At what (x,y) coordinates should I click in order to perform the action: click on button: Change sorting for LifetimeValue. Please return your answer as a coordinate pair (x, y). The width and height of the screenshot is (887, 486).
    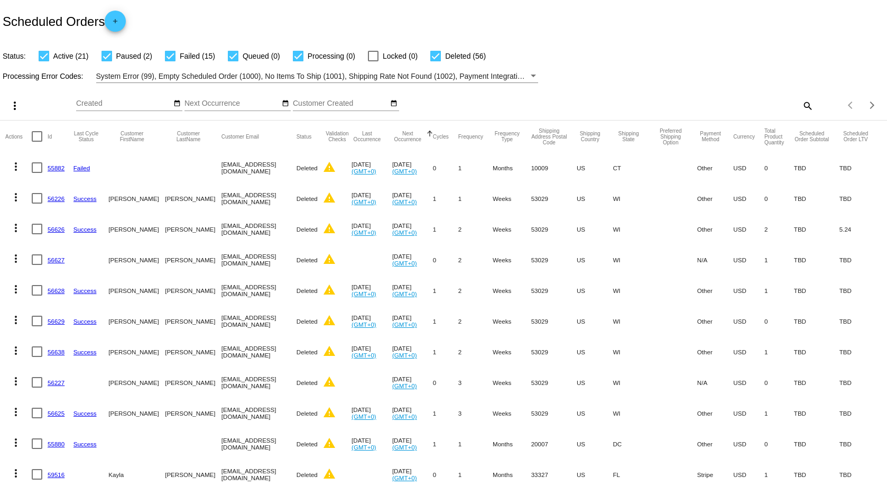
    Looking at the image, I should click on (856, 136).